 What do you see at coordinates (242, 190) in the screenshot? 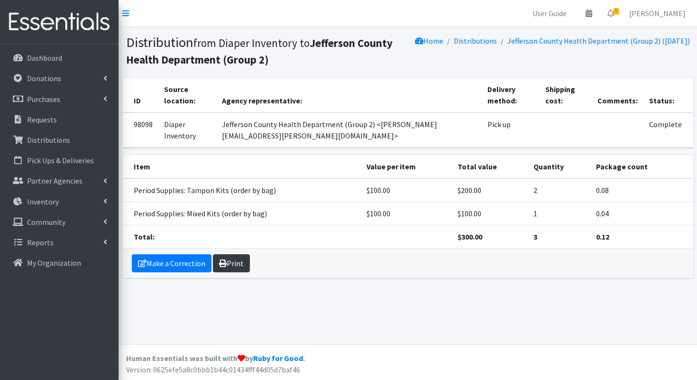
I see `td: Period Supplies: Tampon Kits (order by bag)` at bounding box center [242, 190].